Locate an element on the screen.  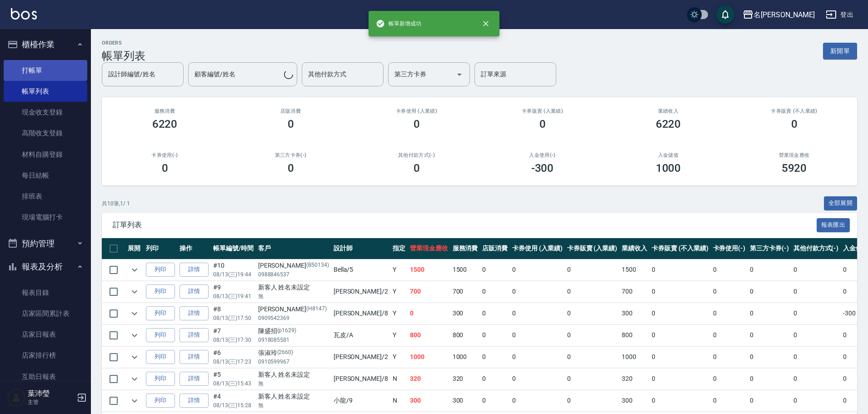
a: 店家區間累計表 is located at coordinates (45, 314).